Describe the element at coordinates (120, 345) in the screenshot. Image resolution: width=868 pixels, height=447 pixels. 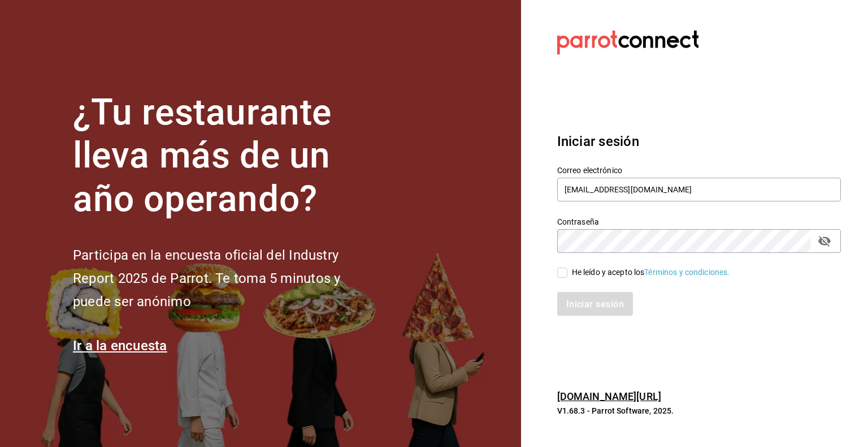
I see `font: Ir a la encuesta` at that location.